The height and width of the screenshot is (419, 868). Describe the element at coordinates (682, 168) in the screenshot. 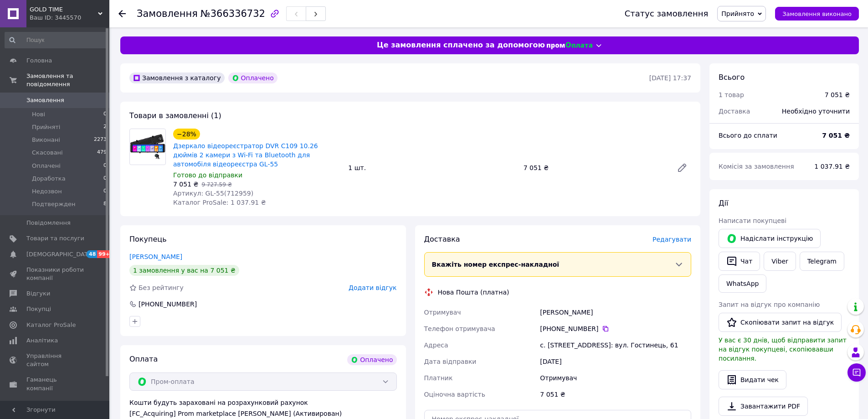

I see `a: Редагувати` at that location.